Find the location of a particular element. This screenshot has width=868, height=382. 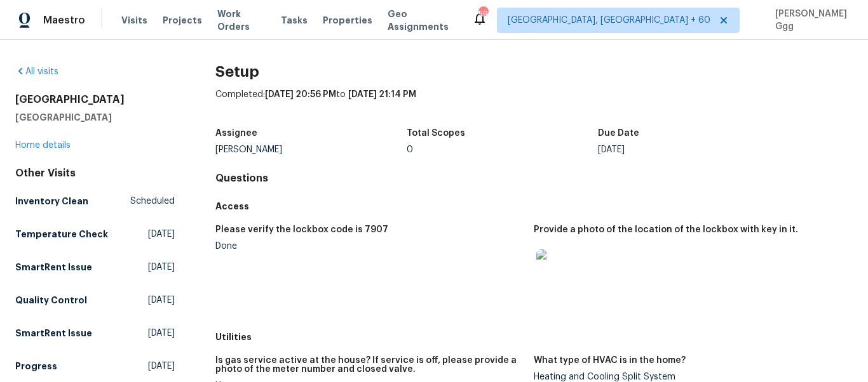

span: Maestro is located at coordinates (64, 20).